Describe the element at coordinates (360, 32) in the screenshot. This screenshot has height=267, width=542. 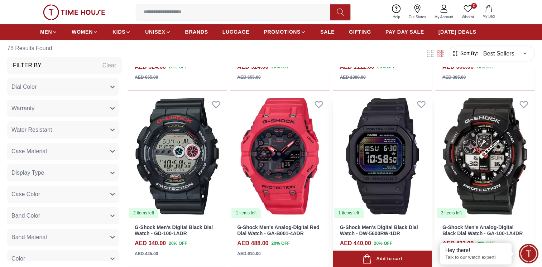
I see `span: GIFTING` at that location.